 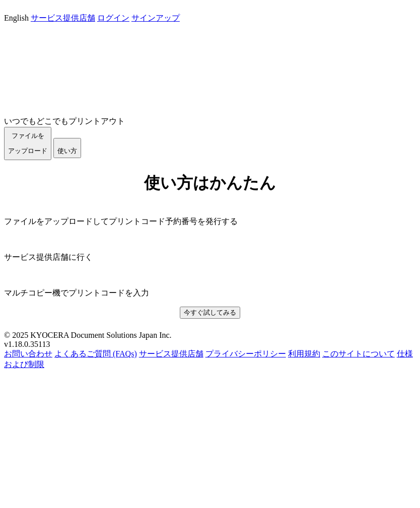 I want to click on button: ファイルを​​アップロード, so click(x=28, y=144).